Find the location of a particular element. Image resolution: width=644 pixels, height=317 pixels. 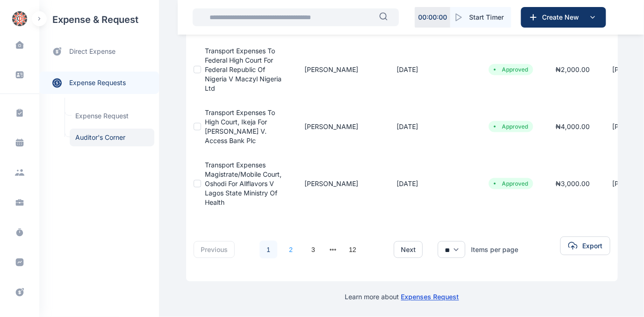

span: ₦ 2,000.00 is located at coordinates (573, 69).